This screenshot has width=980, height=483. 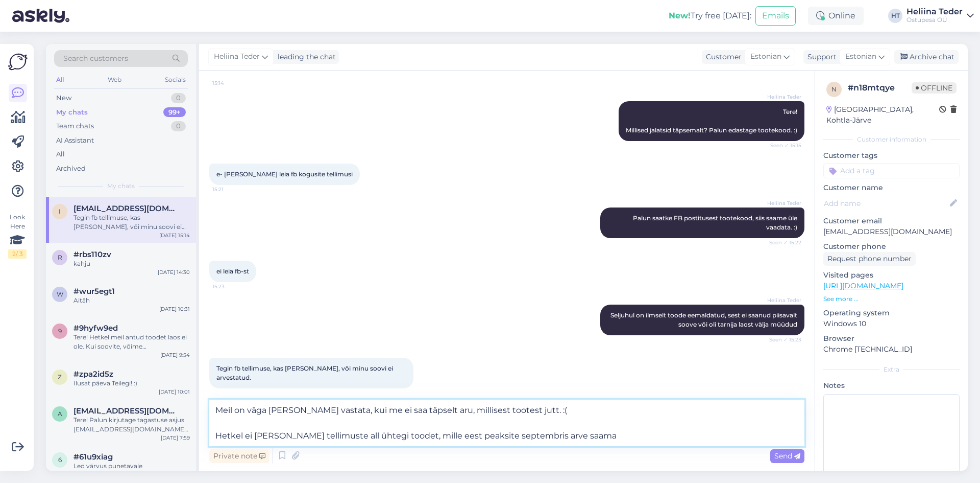 I want to click on span: Offline, so click(x=935, y=88).